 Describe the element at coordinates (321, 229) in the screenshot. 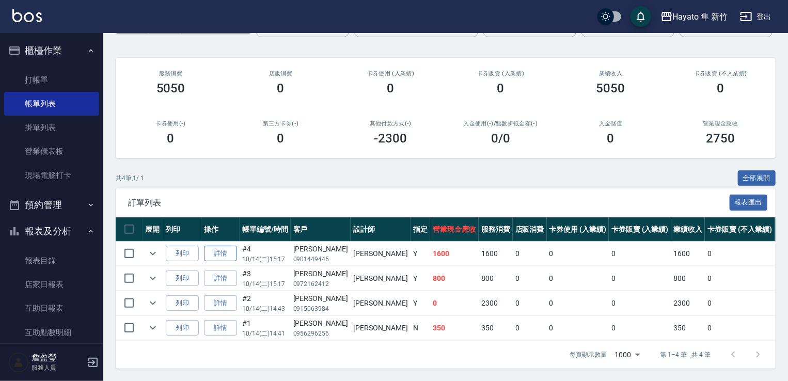

I see `th: 客戶` at that location.